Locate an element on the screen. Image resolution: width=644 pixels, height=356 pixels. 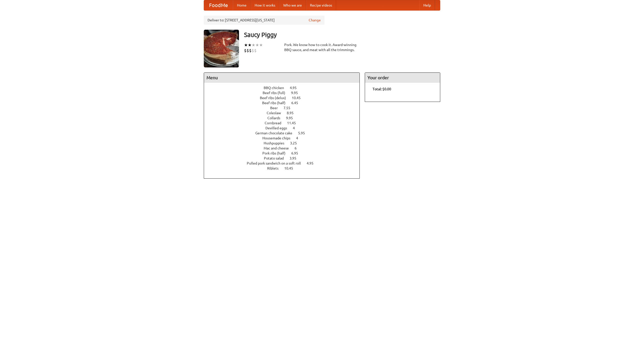
span: 8.95 is located at coordinates (293, 113).